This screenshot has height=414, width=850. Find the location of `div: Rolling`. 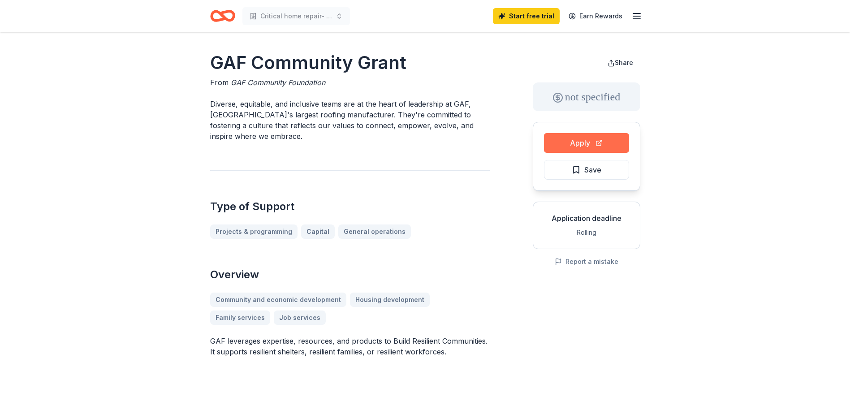

div: Rolling is located at coordinates (587, 233).